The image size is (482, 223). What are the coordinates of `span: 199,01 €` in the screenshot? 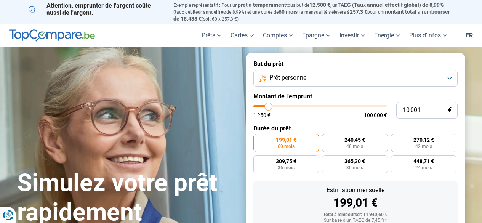 It's located at (286, 140).